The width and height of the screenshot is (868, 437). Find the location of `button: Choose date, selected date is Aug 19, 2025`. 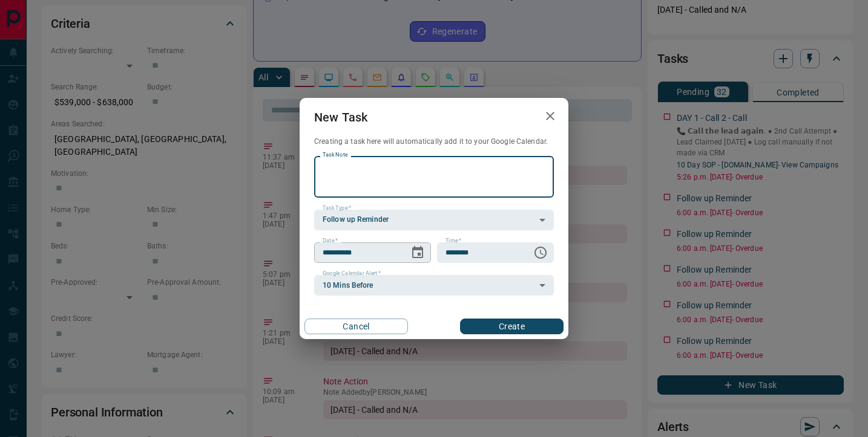

button: Choose date, selected date is Aug 19, 2025 is located at coordinates (417, 253).